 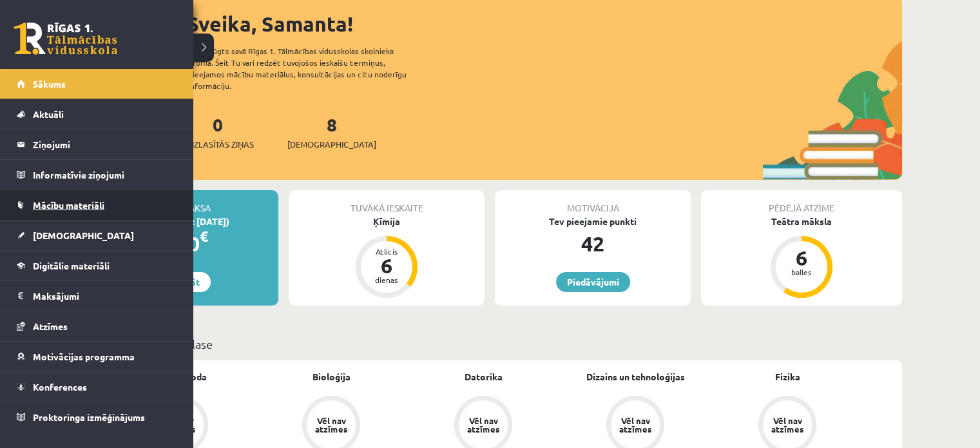 I want to click on div: Tev pieejamie punkti, so click(x=593, y=221).